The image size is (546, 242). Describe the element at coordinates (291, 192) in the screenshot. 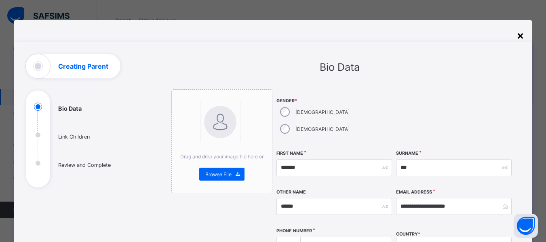

I see `label: Other Name` at that location.